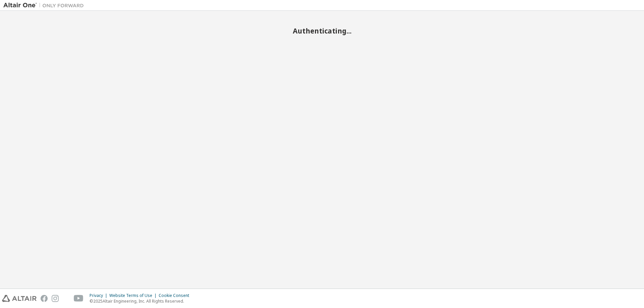 The width and height of the screenshot is (644, 308). Describe the element at coordinates (99, 295) in the screenshot. I see `div: Privacy` at that location.